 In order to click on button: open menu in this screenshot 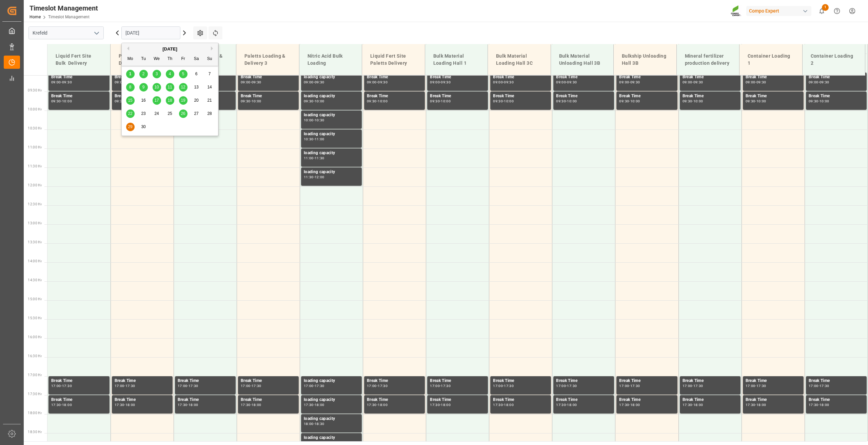, I will do `click(97, 32)`.